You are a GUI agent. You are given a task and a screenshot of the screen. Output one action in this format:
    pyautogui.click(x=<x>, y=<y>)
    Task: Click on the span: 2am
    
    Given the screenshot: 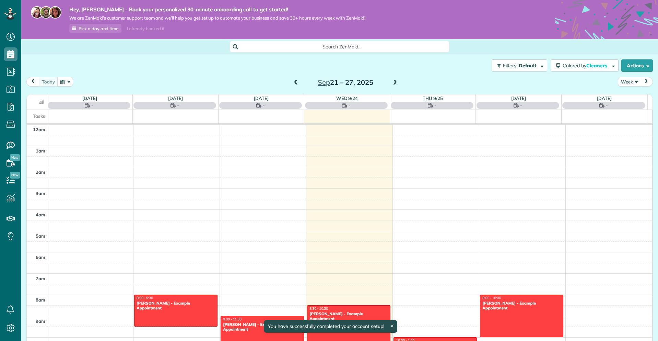 What is the action you would take?
    pyautogui.click(x=40, y=172)
    